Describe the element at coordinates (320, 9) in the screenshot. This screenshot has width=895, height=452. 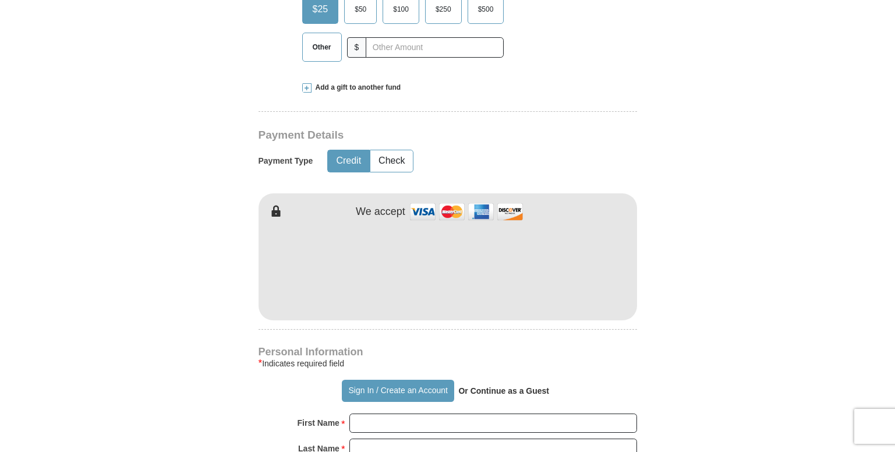
I see `span: $25` at that location.